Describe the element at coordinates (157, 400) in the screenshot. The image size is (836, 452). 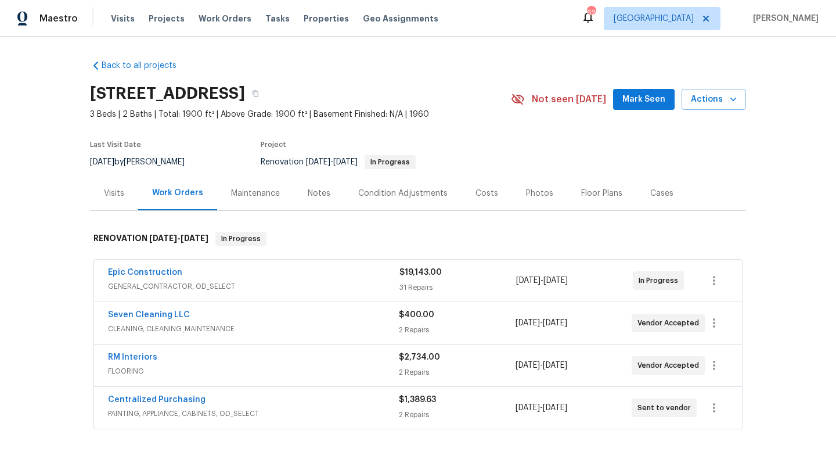
I see `a: Centralized Purchasing` at that location.